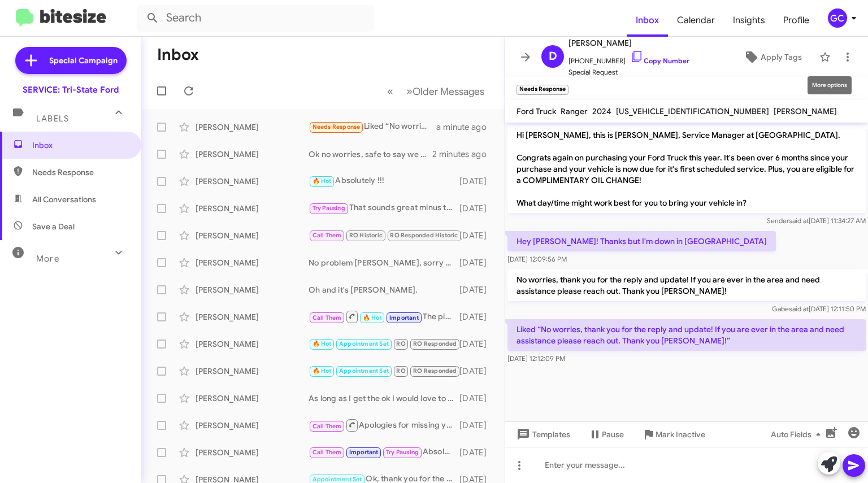  I want to click on span: Apply Tags, so click(781, 57).